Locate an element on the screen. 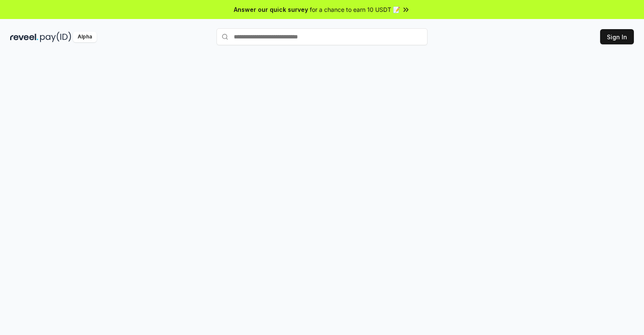 This screenshot has width=644, height=335. span: Answer our quick survey is located at coordinates (271, 10).